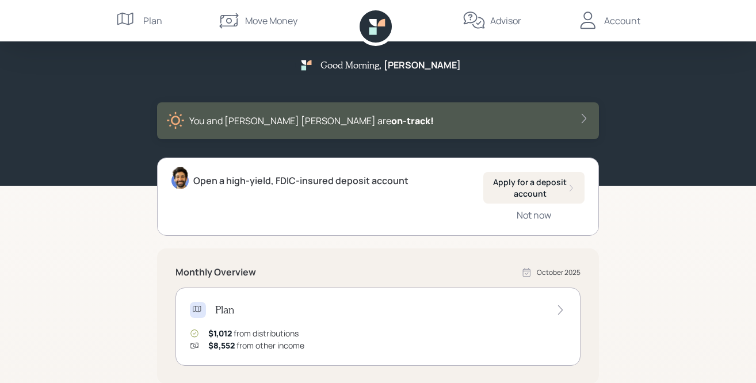  I want to click on img: sunny-XHVQM73Q.digested.png, so click(175, 121).